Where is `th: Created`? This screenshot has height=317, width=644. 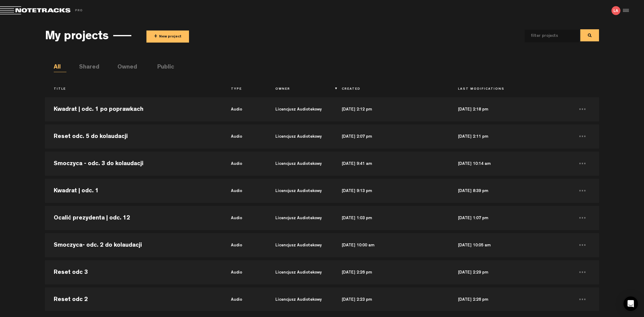
th: Created is located at coordinates (391, 89).